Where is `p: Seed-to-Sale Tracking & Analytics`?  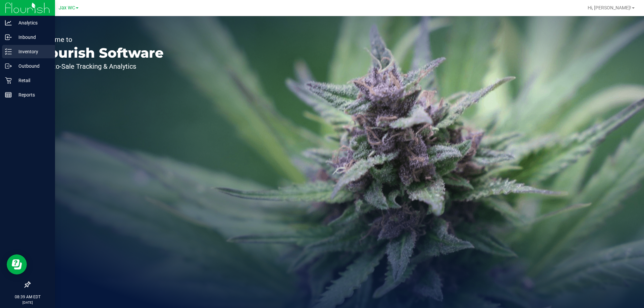
p: Seed-to-Sale Tracking & Analytics is located at coordinates (100, 66).